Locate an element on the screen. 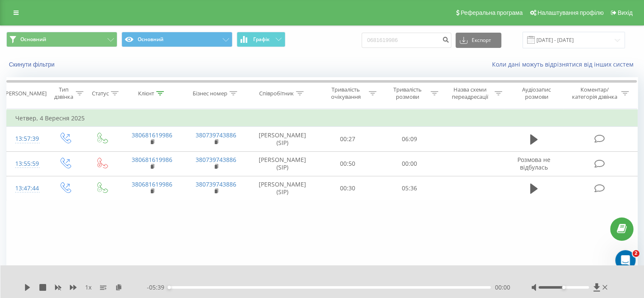 The image size is (644, 298). span: - 05:39 is located at coordinates (157, 287).